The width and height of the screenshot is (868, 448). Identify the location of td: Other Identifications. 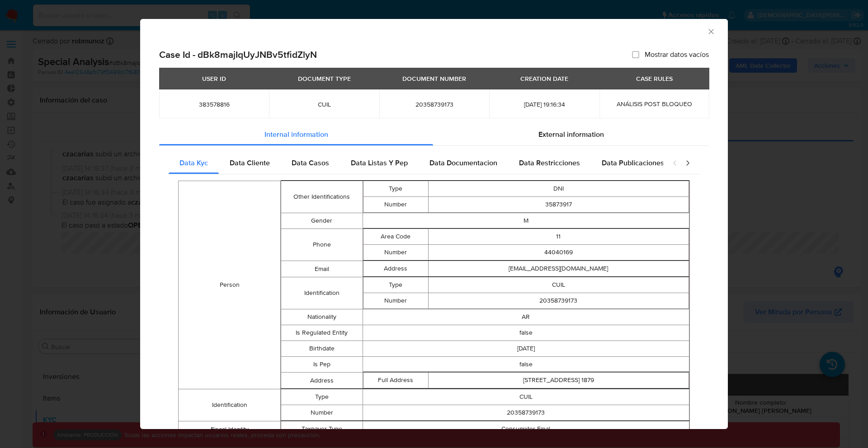
(322, 197).